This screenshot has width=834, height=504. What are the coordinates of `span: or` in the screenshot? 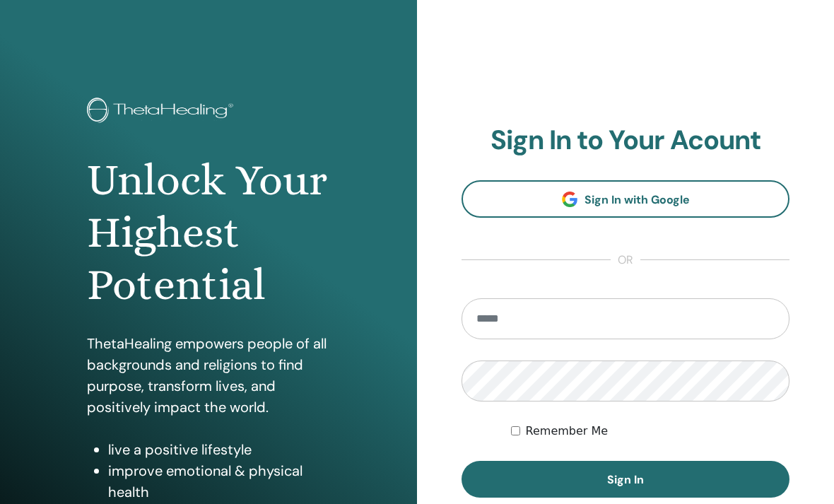 It's located at (626, 260).